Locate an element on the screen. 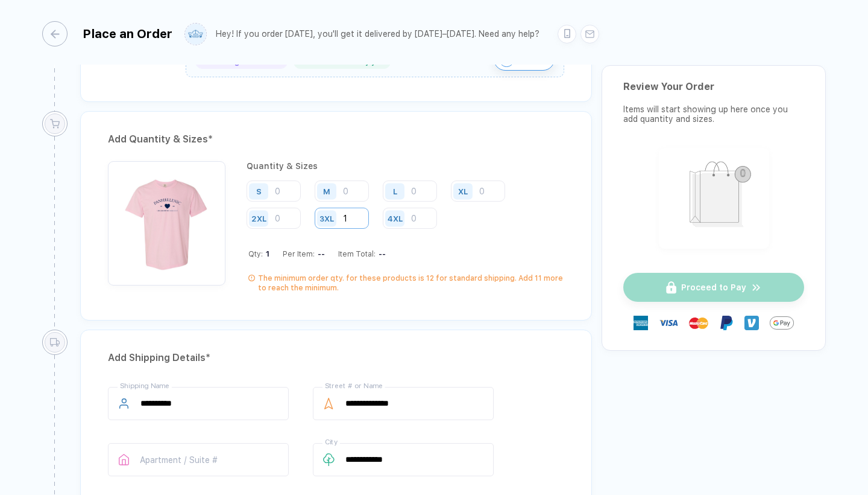 This screenshot has width=868, height=495. img: shopping_bag.png is located at coordinates (714, 197).